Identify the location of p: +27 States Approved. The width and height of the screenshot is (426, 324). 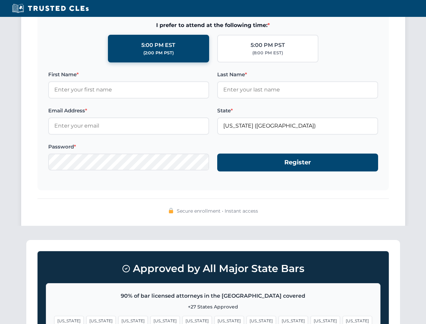
(213, 307).